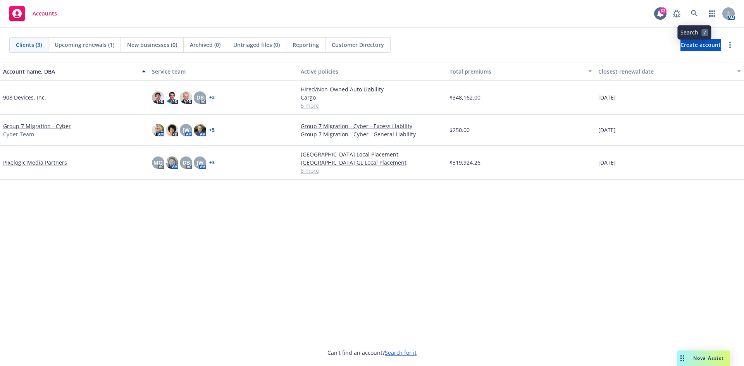  Describe the element at coordinates (152, 45) in the screenshot. I see `span: New businesses (0)` at that location.